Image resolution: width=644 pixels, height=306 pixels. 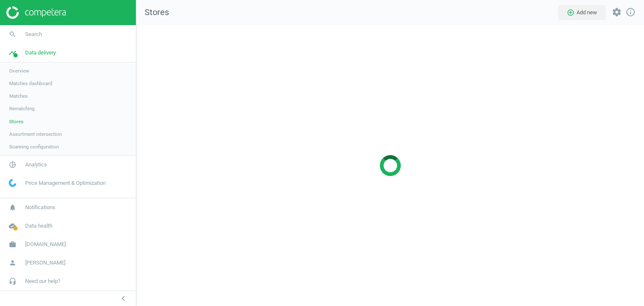 I want to click on i: pie_chart_outlined, so click(x=13, y=165).